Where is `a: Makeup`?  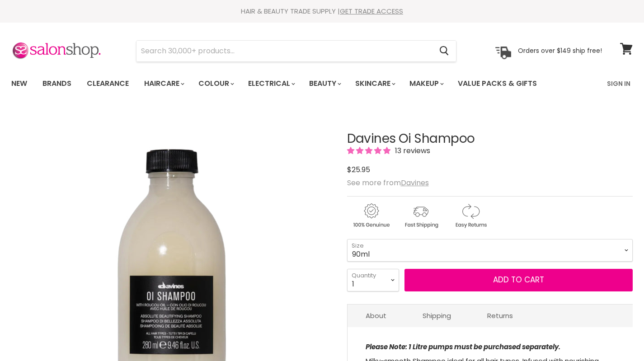
a: Makeup is located at coordinates (426, 84).